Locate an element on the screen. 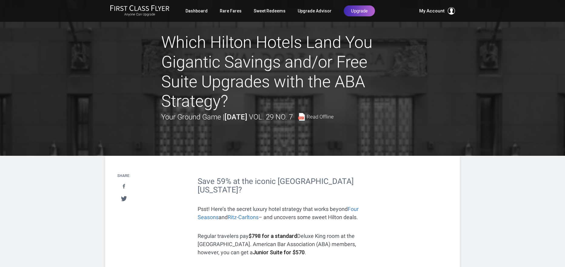 This screenshot has height=267, width=565. strong: Junior Suite for $570 is located at coordinates (278, 252).